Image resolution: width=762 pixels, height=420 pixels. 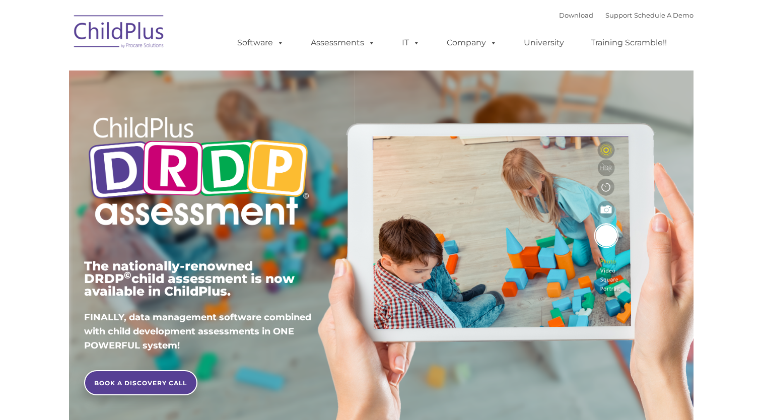 What do you see at coordinates (629, 43) in the screenshot?
I see `a: Training Scramble!!` at bounding box center [629, 43].